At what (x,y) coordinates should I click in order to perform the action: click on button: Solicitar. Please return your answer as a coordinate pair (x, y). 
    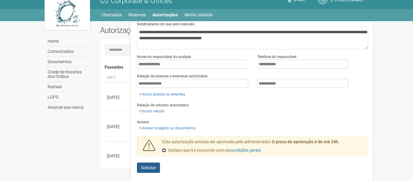
    Looking at the image, I should click on (148, 168).